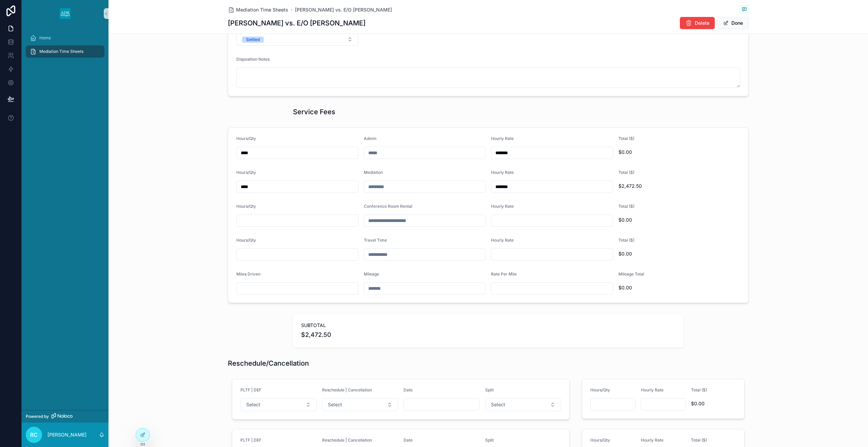 This screenshot has height=447, width=868. Describe the element at coordinates (65, 47) in the screenshot. I see `div: scrollable content` at that location.